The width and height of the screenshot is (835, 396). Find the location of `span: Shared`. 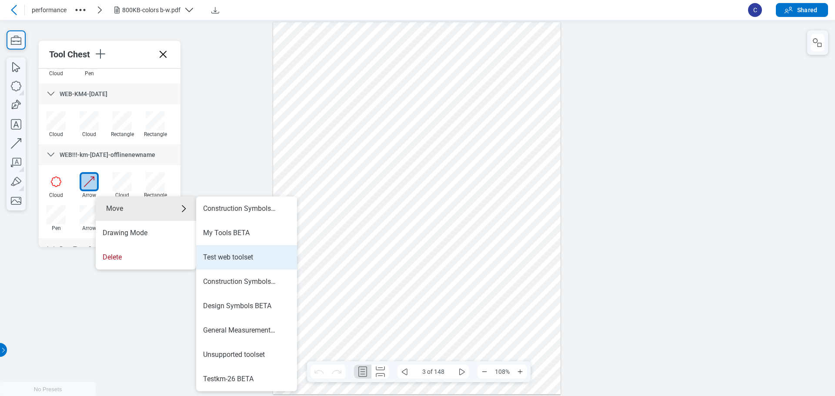

span: Shared is located at coordinates (808, 10).